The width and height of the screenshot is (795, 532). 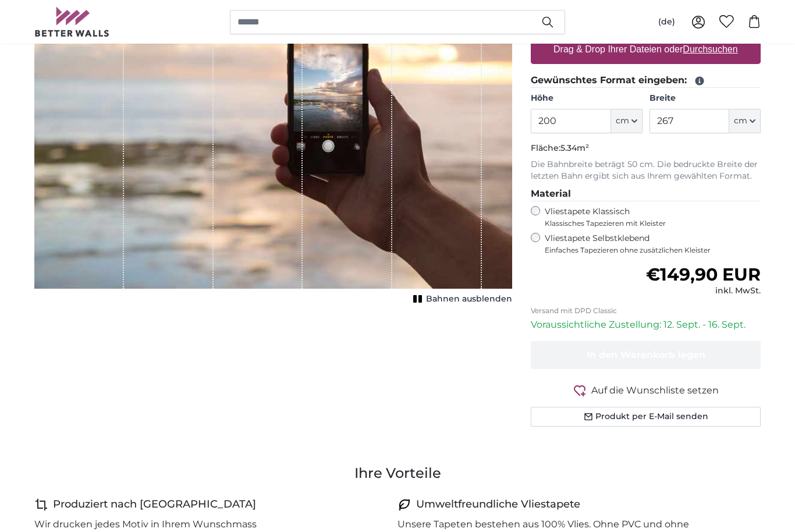 What do you see at coordinates (705, 98) in the screenshot?
I see `label: Breite` at bounding box center [705, 98].